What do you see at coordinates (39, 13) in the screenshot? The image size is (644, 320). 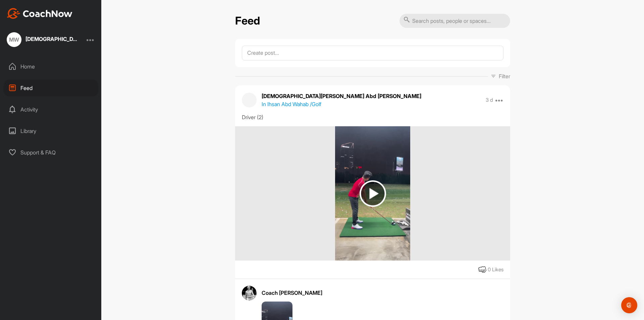 I see `img: CoachNow` at bounding box center [39, 13].